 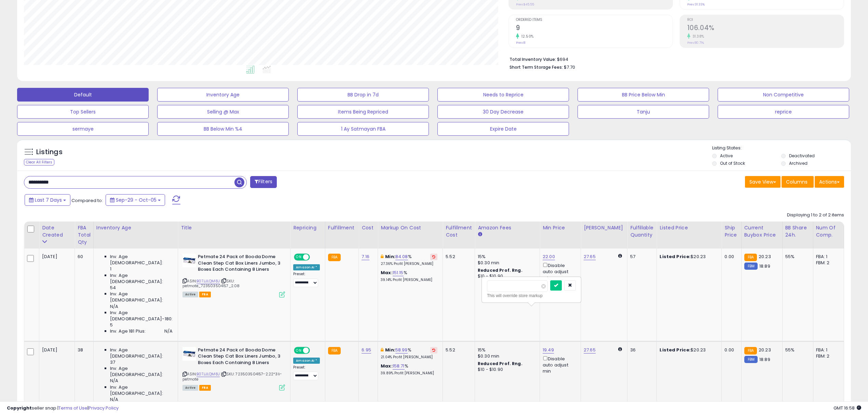 What do you see at coordinates (503, 95) in the screenshot?
I see `button: Needs to Reprice` at bounding box center [503, 95].